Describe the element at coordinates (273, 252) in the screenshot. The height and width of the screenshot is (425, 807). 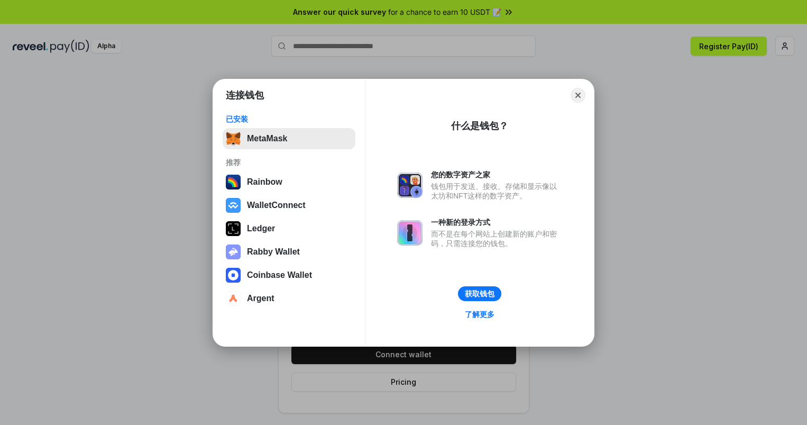
I see `div: Rabby Wallet` at that location.